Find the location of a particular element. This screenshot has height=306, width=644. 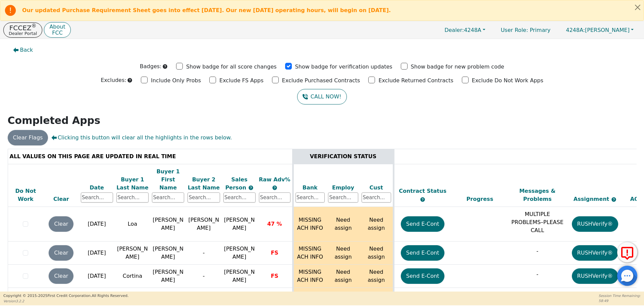

div: Employ is located at coordinates (343, 188).